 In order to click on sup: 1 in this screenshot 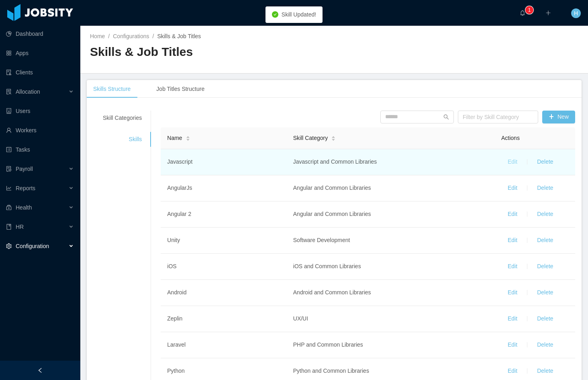, I will do `click(529, 10)`.